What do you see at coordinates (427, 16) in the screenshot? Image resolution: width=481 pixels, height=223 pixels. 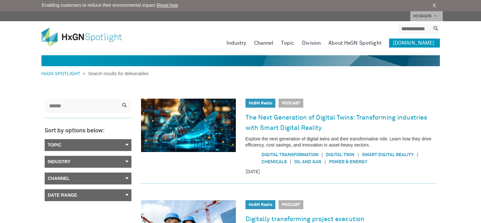 I see `a: HEXAGON` at bounding box center [427, 16].